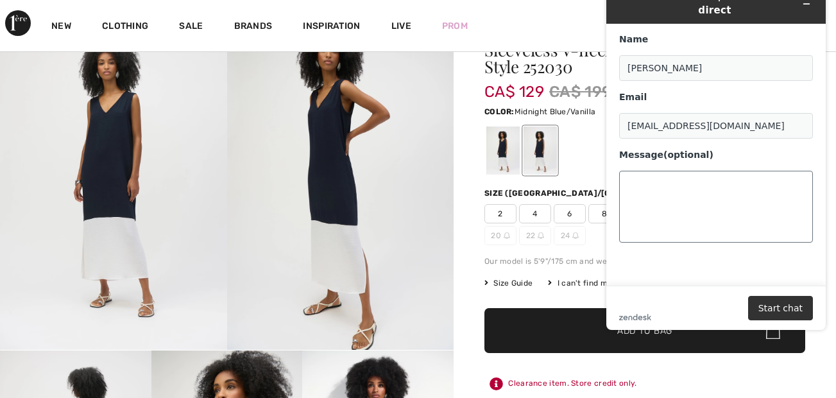 The image size is (836, 398). Describe the element at coordinates (540, 151) in the screenshot. I see `div: Midnight Blue/Vanilla` at that location.